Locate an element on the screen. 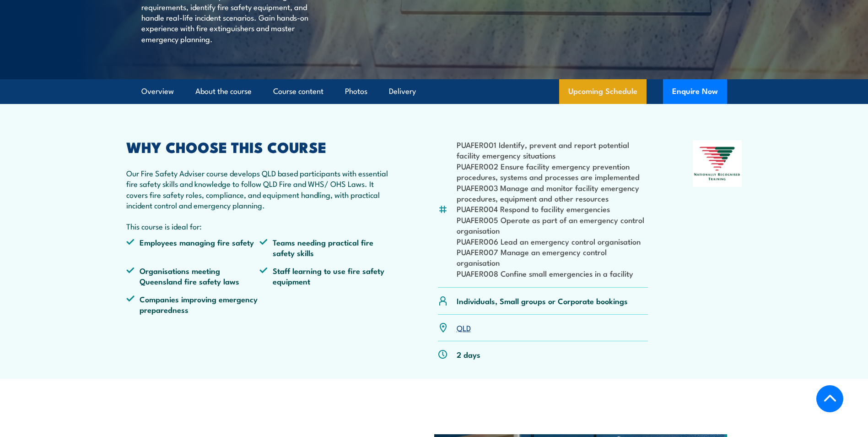 The width and height of the screenshot is (868, 437). a: Overview is located at coordinates (158, 91).